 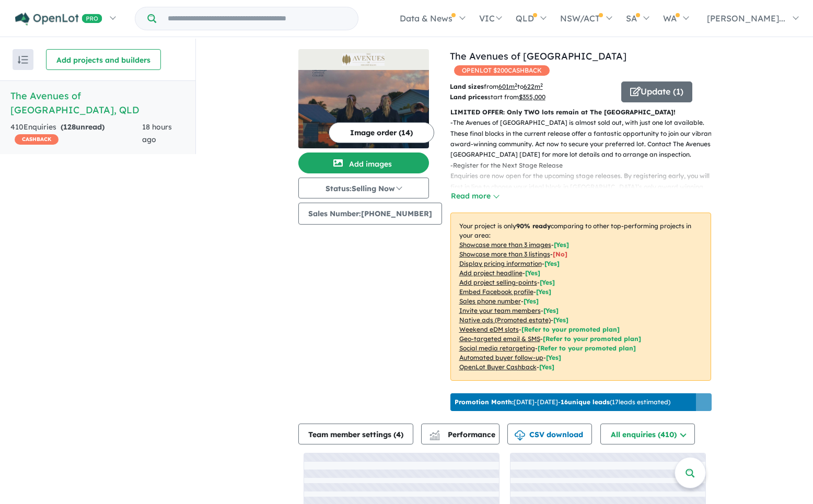 What do you see at coordinates (82, 127) in the screenshot?
I see `strong: ( unread)` at bounding box center [82, 127].